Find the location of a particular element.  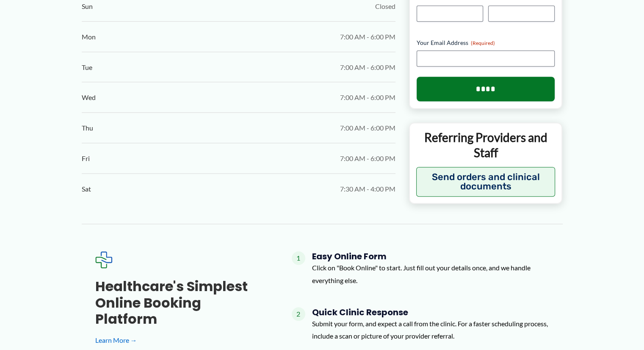

img: Expected Healthcare Logo is located at coordinates (103, 260).